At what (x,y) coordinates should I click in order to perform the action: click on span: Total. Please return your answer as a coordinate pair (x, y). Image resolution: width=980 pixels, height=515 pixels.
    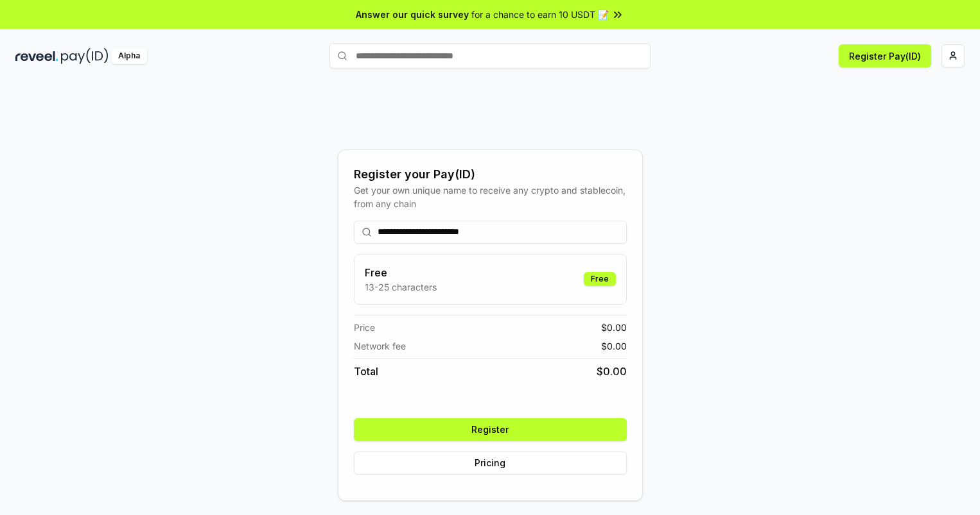
    Looking at the image, I should click on (366, 371).